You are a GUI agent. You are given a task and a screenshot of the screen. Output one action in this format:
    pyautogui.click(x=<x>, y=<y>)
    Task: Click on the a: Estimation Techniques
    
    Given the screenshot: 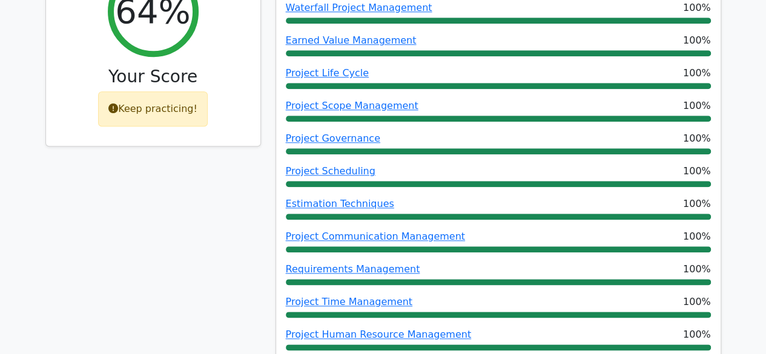 What is the action you would take?
    pyautogui.click(x=339, y=203)
    